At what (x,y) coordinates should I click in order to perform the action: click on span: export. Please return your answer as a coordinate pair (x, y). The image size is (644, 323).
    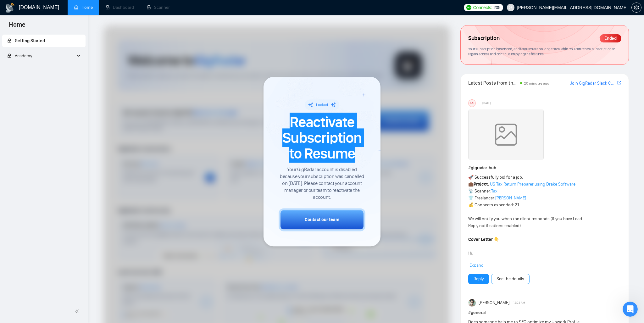
    Looking at the image, I should click on (619, 82).